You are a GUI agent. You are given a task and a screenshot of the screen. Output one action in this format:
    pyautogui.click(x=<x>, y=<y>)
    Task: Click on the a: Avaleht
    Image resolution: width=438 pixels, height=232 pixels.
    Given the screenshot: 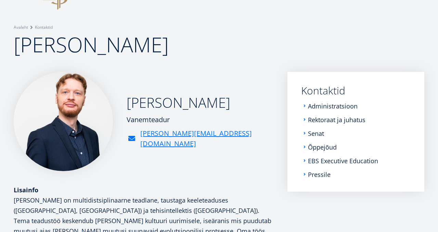 What is the action you would take?
    pyautogui.click(x=21, y=27)
    